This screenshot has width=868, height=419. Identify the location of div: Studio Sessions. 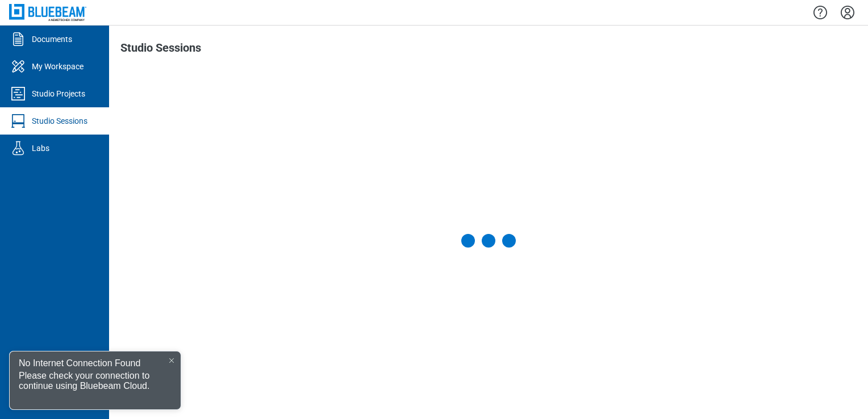
(60, 121).